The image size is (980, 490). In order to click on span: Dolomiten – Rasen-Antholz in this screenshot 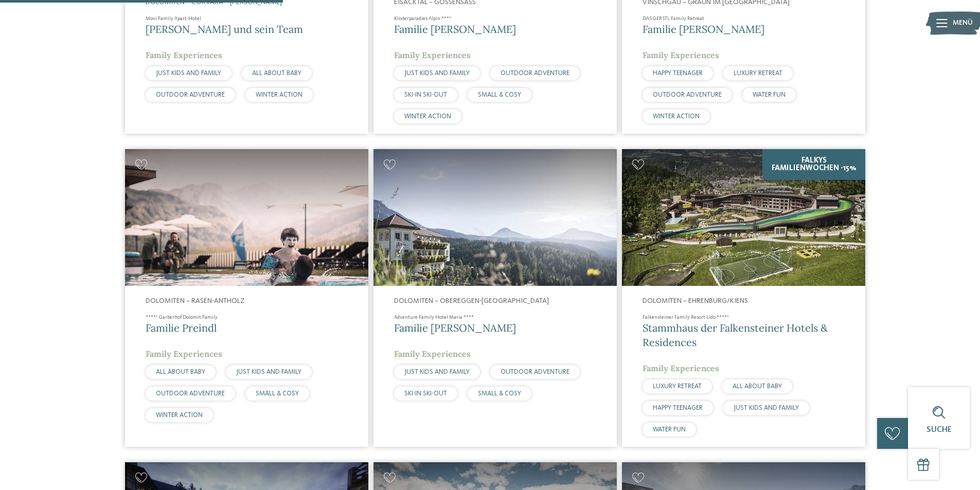, I will do `click(195, 301)`.